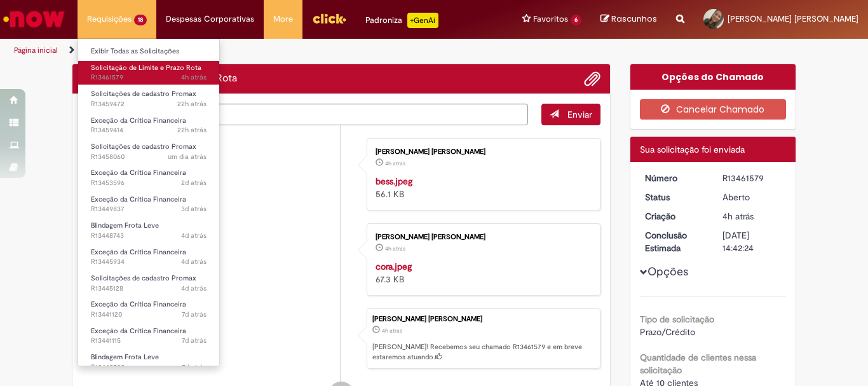 The height and width of the screenshot is (386, 868). I want to click on p: +GenAi, so click(422, 20).